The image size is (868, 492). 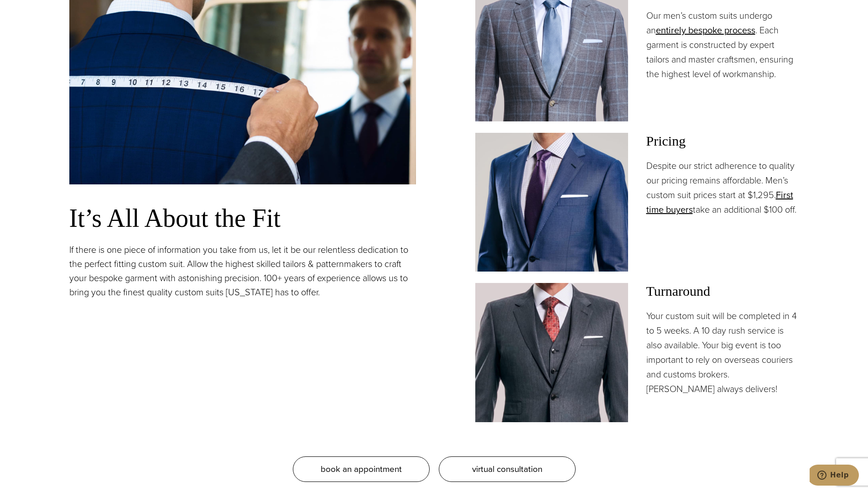 What do you see at coordinates (723, 187) in the screenshot?
I see `p: Despite our strict adherence to quality our pricing remains affordable. Men’s custom suit prices ...` at bounding box center [723, 187].